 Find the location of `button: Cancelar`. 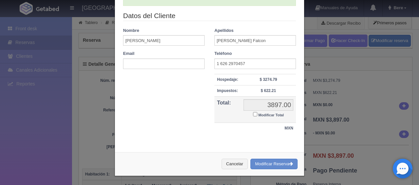

button: Cancelar is located at coordinates (235, 164).